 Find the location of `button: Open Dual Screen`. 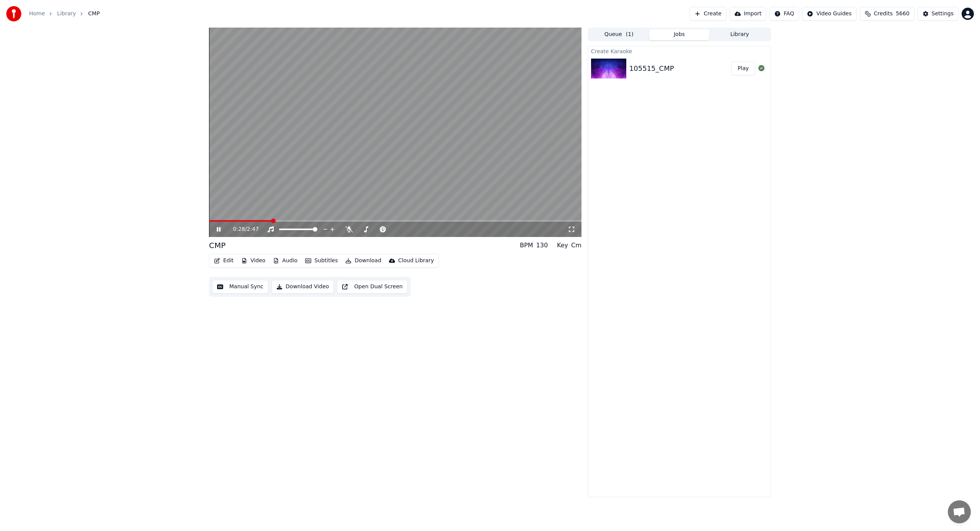

button: Open Dual Screen is located at coordinates (372, 287).